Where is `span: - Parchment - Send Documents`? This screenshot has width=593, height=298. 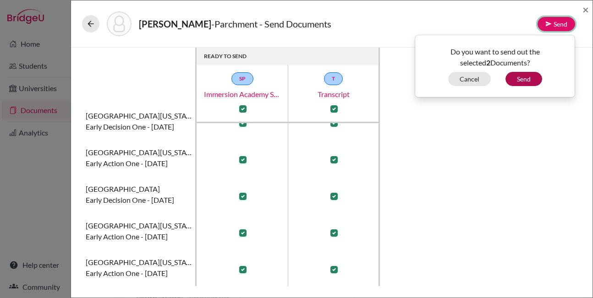
span: - Parchment - Send Documents is located at coordinates (271, 24).